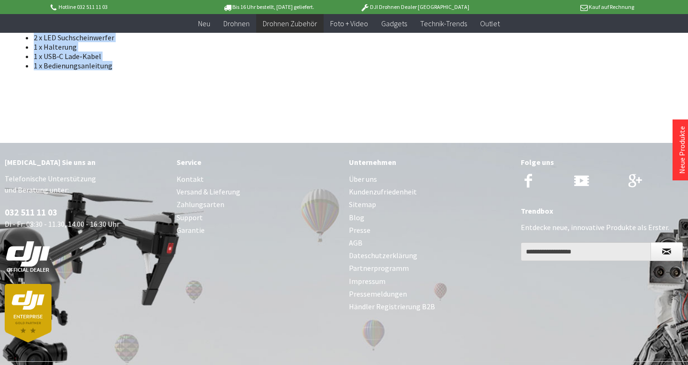 The image size is (688, 365). Describe the element at coordinates (211, 56) in the screenshot. I see `li: 1 x USB‑C Lade‑Kabel` at that location.